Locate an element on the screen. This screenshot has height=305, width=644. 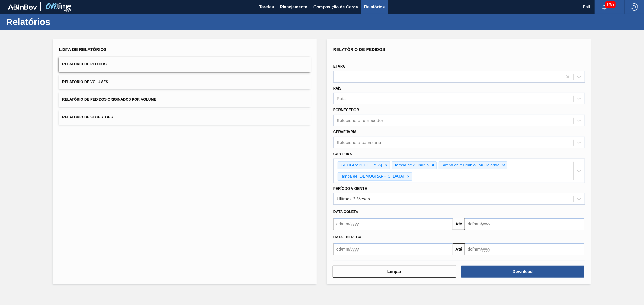
div: Selecione a cervejaria is located at coordinates (359, 143).